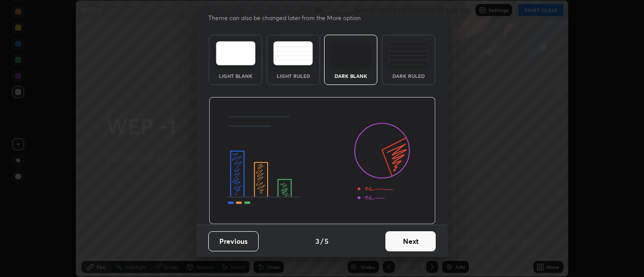 The width and height of the screenshot is (644, 277). I want to click on img: lightTheme.e5ed3b09.svg, so click(235, 53).